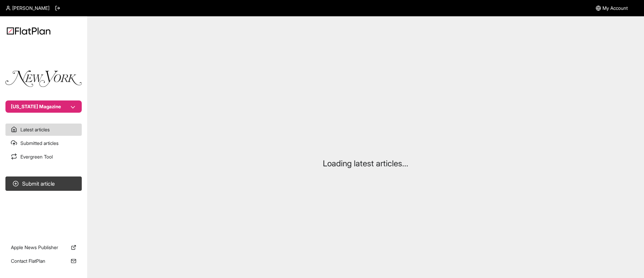 This screenshot has width=644, height=278. What do you see at coordinates (44, 157) in the screenshot?
I see `a: Evergreen Tool` at bounding box center [44, 157].